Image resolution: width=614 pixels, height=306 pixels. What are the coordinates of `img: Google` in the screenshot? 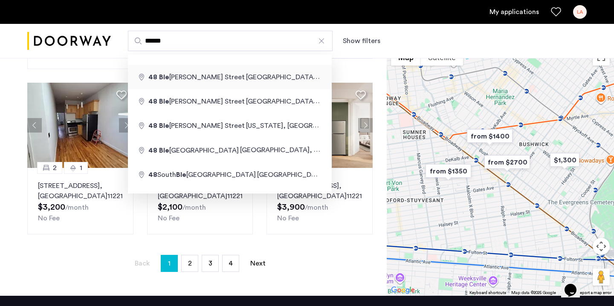 It's located at (403, 290).